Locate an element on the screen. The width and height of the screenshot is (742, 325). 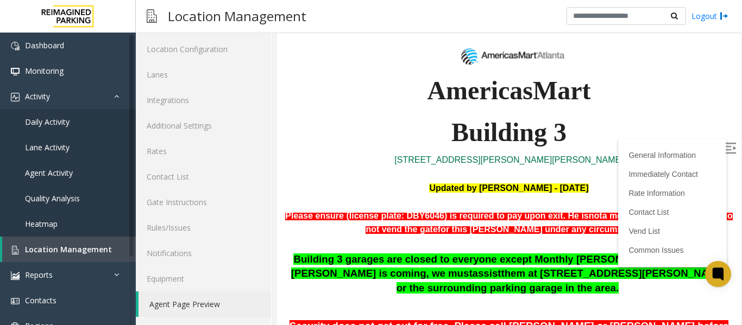
span: assist is located at coordinates (210, 239).